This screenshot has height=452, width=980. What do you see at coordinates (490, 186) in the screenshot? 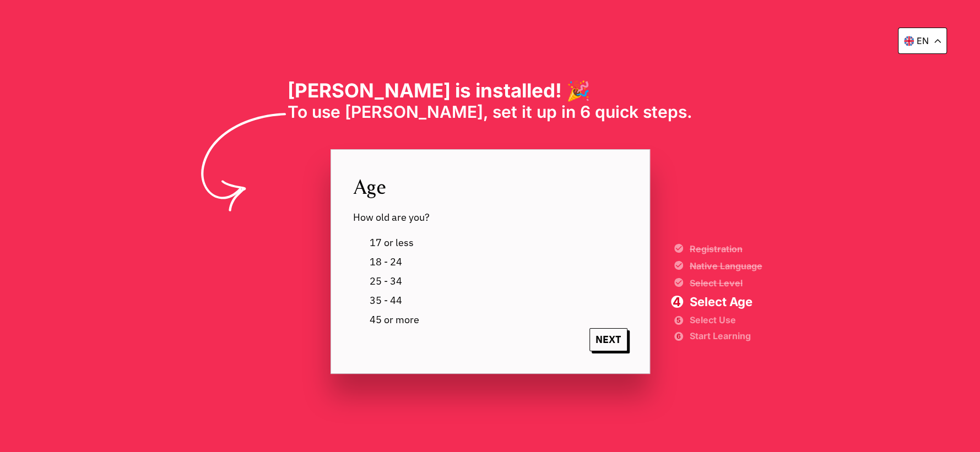
I see `span: Age` at bounding box center [490, 186].